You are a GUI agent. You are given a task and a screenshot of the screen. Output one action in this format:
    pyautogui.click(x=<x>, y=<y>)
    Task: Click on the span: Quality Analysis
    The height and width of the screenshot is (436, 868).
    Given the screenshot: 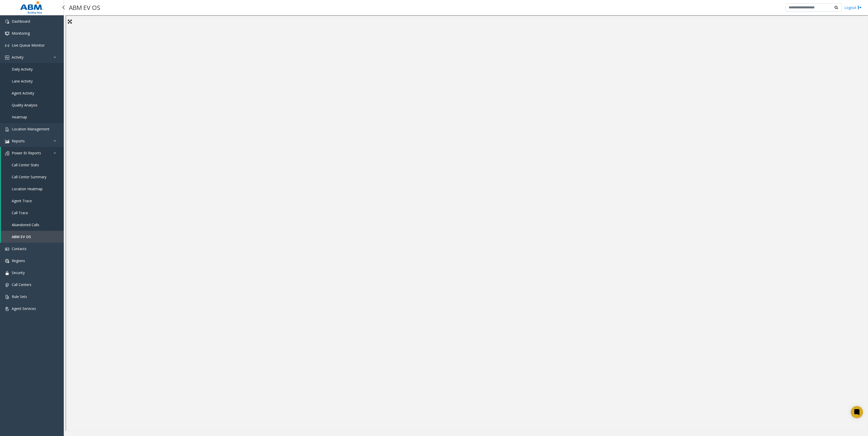 What is the action you would take?
    pyautogui.click(x=25, y=105)
    